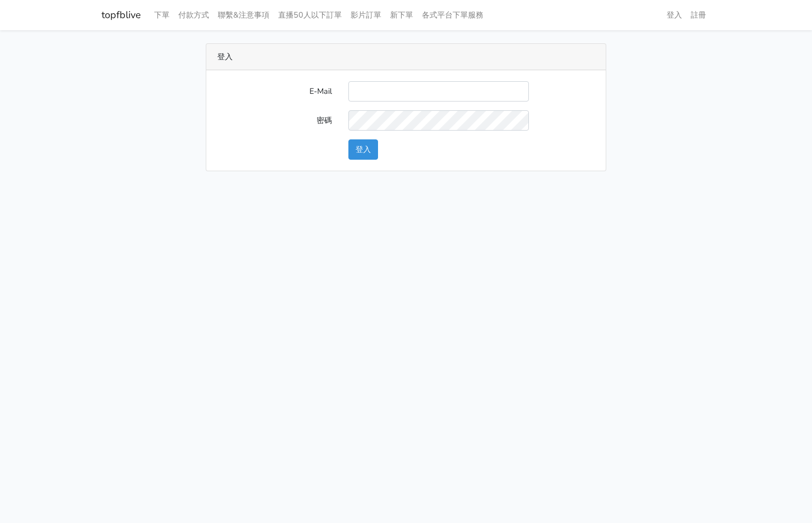 The image size is (812, 523). I want to click on a: 各式平台下單服務, so click(453, 15).